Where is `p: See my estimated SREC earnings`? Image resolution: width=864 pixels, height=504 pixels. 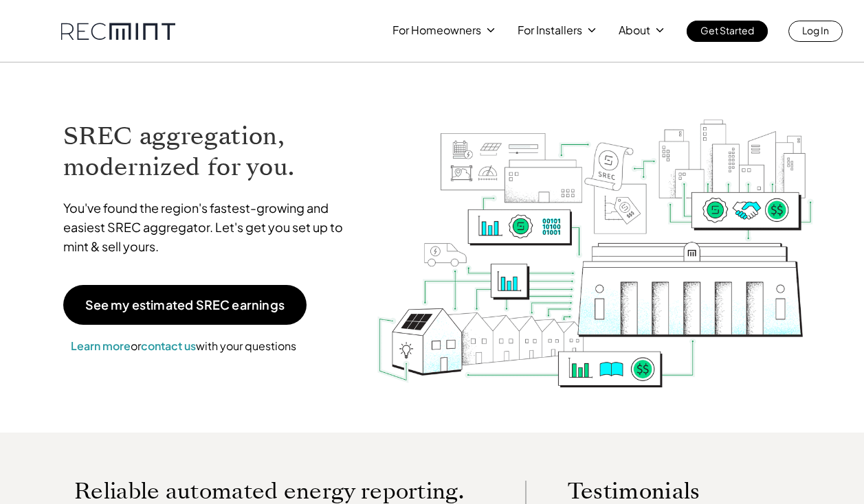
p: See my estimated SREC earnings is located at coordinates (185, 305).